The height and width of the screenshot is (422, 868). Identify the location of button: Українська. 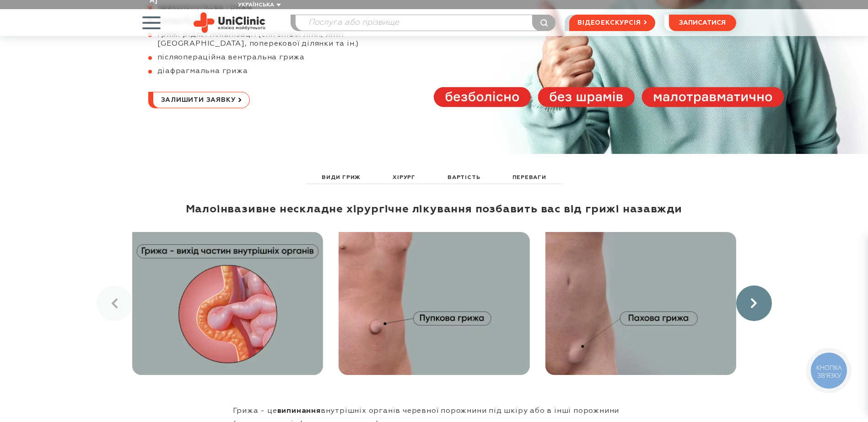
(258, 5).